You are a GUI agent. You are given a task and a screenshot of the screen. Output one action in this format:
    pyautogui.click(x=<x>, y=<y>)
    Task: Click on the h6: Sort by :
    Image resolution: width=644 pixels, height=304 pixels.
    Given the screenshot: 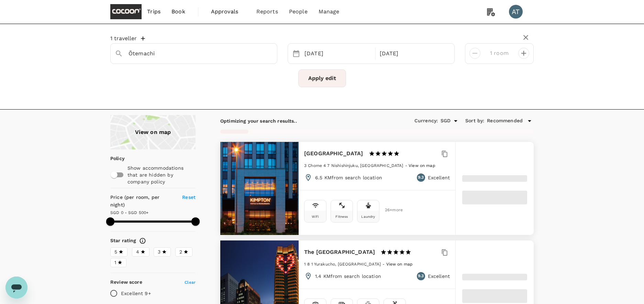 What is the action you would take?
    pyautogui.click(x=475, y=121)
    